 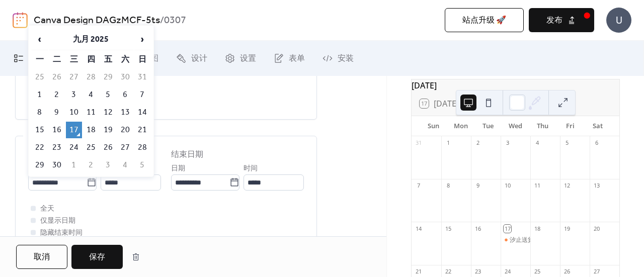 I want to click on div: 31, so click(x=418, y=142).